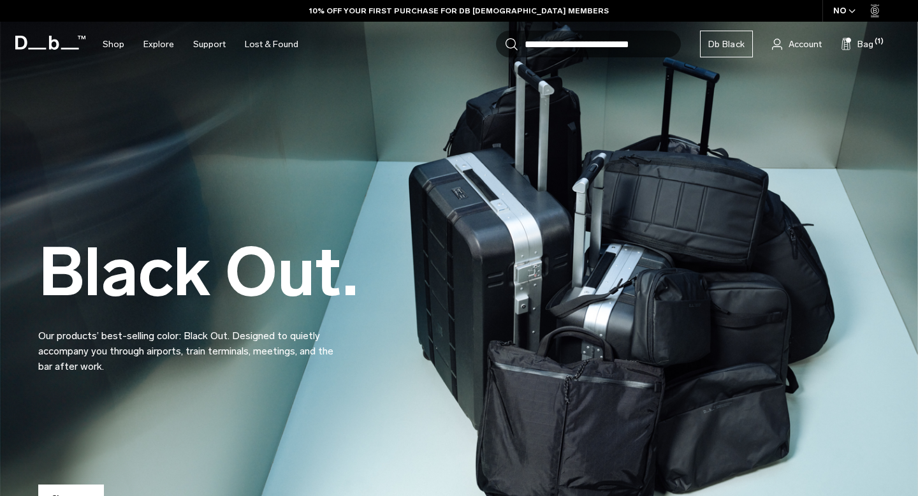  I want to click on a: Db Black, so click(726, 44).